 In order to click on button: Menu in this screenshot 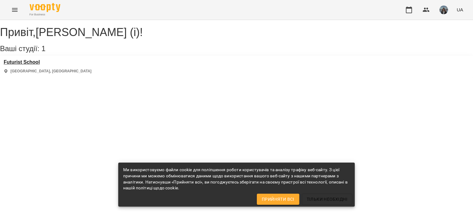, I will do `click(15, 10)`.